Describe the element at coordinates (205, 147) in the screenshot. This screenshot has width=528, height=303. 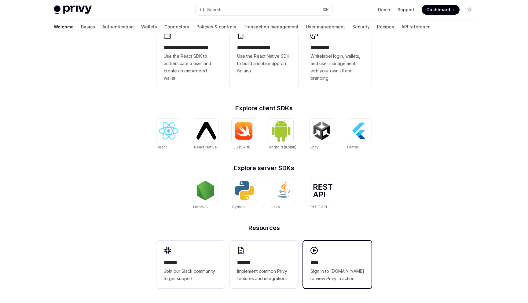
I see `span: React Native` at that location.